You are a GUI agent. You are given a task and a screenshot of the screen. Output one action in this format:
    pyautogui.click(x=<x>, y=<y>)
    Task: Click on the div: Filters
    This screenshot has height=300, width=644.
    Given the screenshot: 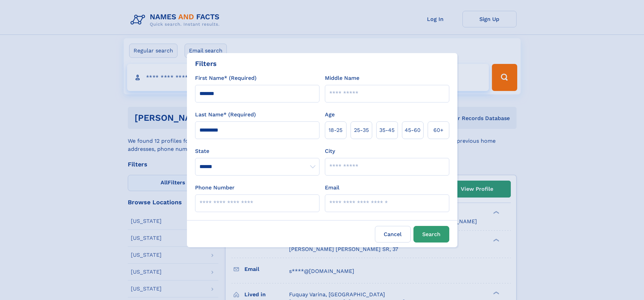 What is the action you would take?
    pyautogui.click(x=206, y=64)
    